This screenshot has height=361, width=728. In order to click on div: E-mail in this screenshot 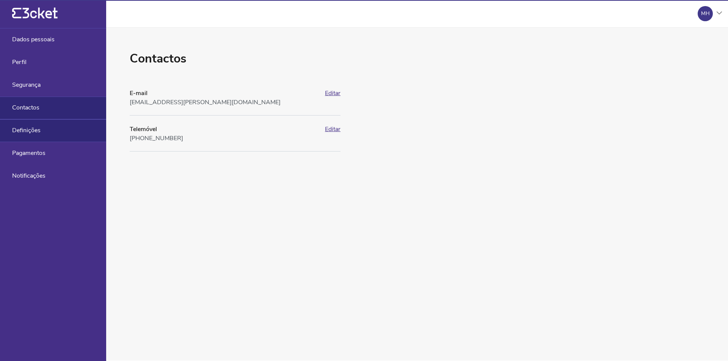, I will do `click(225, 93)`.